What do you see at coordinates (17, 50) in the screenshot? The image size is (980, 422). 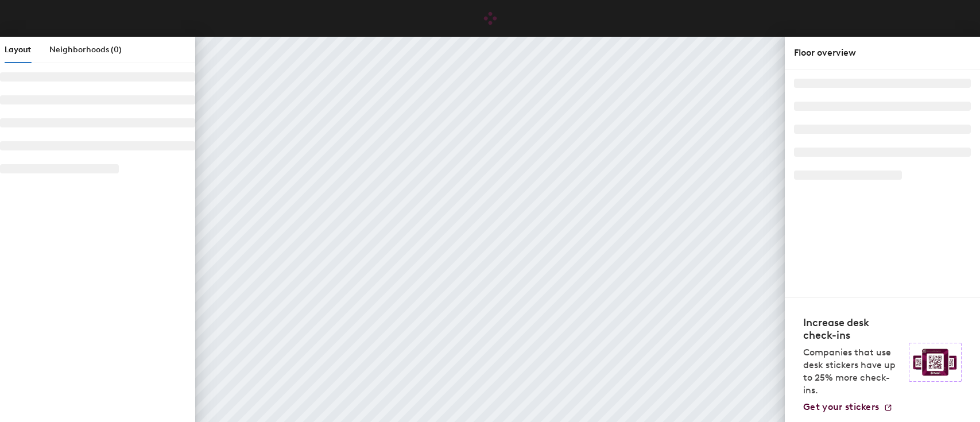 I see `span: Layout` at bounding box center [17, 50].